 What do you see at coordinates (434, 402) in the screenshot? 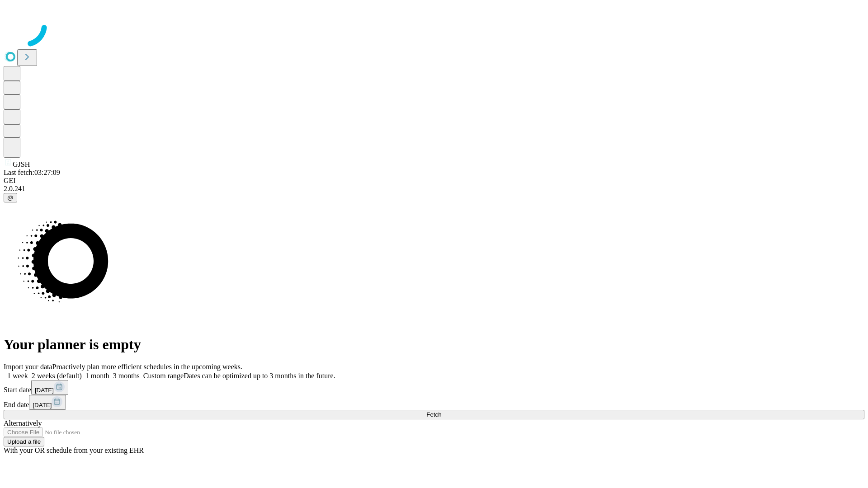
I see `div: End date` at bounding box center [434, 402].